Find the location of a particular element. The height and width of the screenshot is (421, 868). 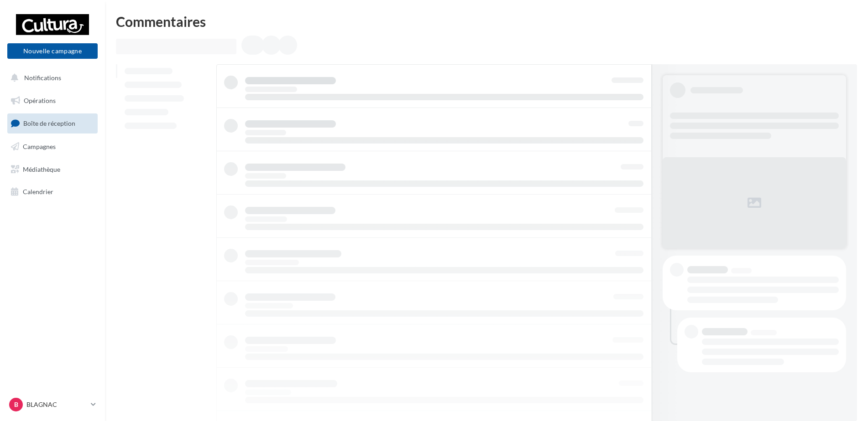

a: Calendrier is located at coordinates (53, 192).